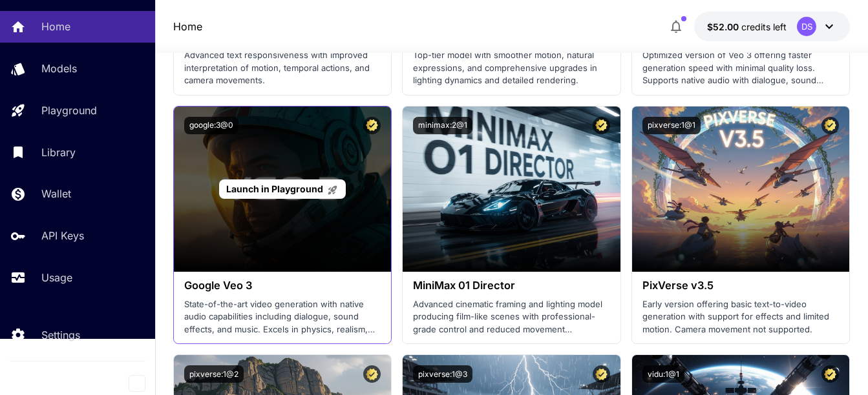  I want to click on div: $52.00, so click(746, 26).